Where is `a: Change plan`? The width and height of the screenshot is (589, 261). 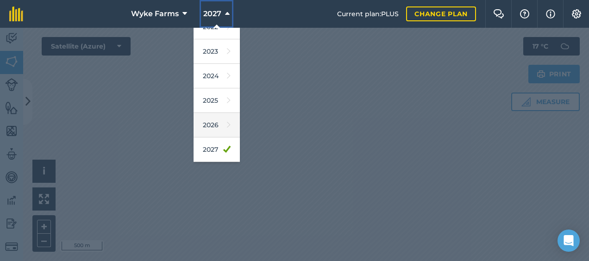
a: Change plan is located at coordinates (441, 14).